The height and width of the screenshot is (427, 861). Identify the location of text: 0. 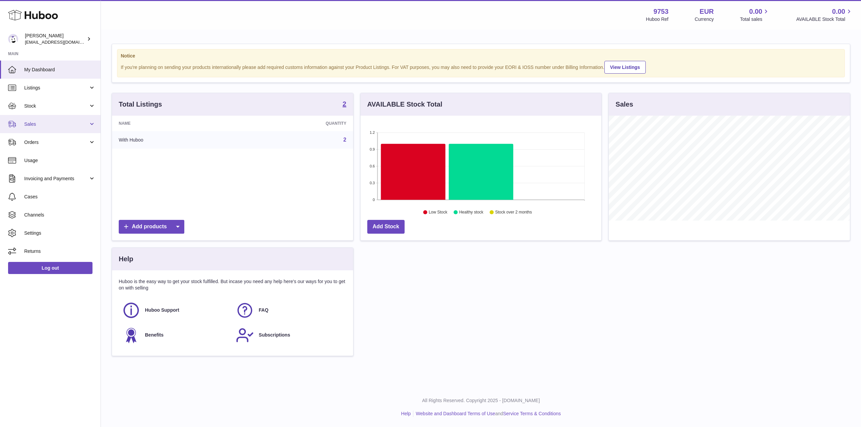
(374, 200).